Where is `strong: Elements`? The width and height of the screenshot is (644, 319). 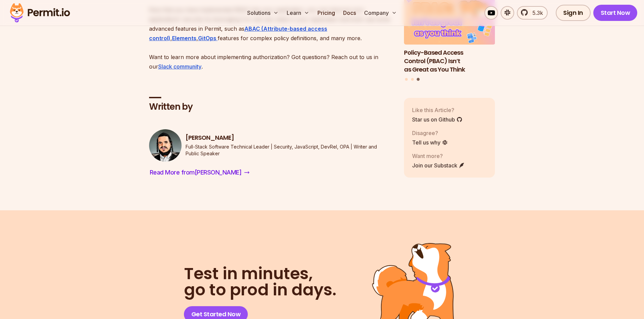
strong: Elements is located at coordinates (184, 38).